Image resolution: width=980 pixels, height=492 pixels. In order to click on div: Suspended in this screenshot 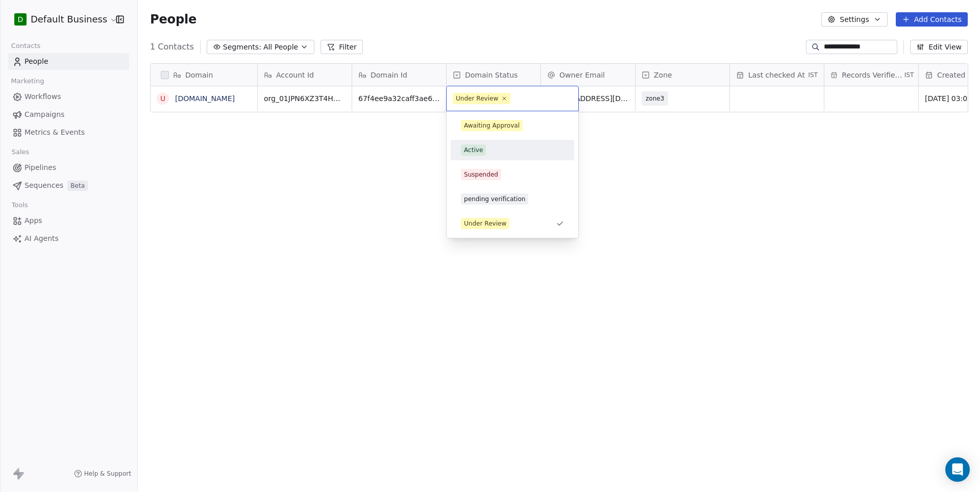, I will do `click(481, 174)`.